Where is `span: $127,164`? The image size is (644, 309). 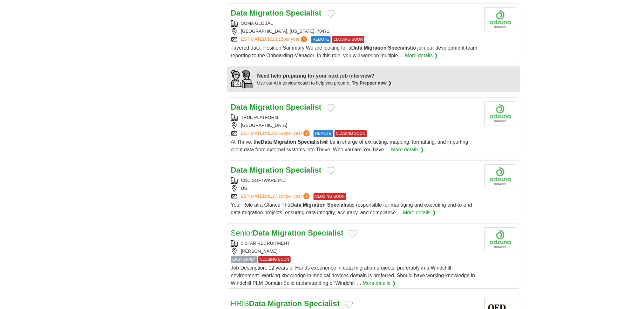
span: $127,164 is located at coordinates (276, 196).